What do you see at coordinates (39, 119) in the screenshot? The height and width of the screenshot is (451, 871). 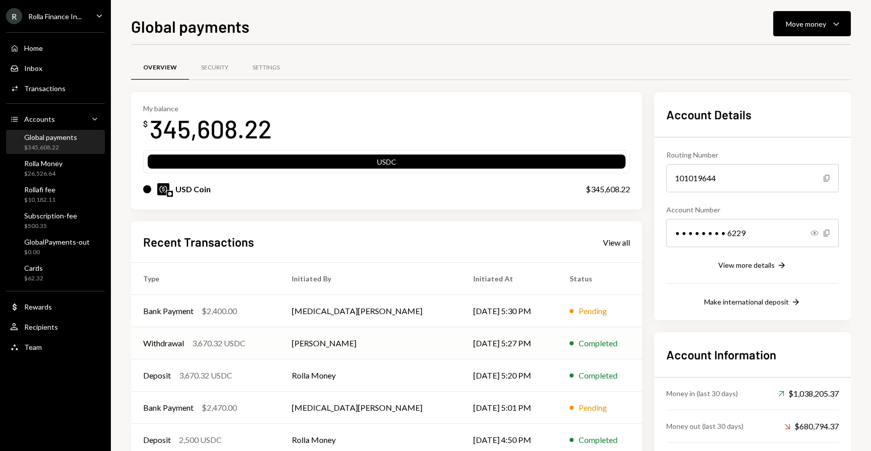 I see `div: Accounts` at bounding box center [39, 119].